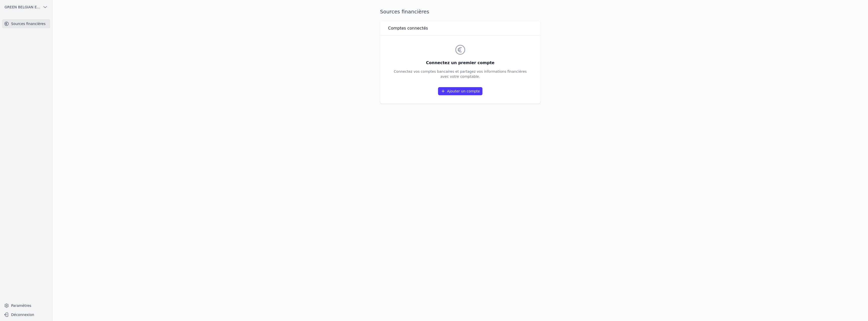 This screenshot has width=868, height=321. What do you see at coordinates (26, 24) in the screenshot?
I see `a: Sources financières` at bounding box center [26, 24].